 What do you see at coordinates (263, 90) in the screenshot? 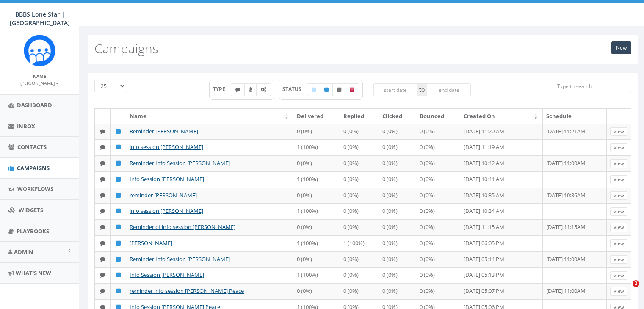
I see `i: Automated Message` at bounding box center [263, 90].